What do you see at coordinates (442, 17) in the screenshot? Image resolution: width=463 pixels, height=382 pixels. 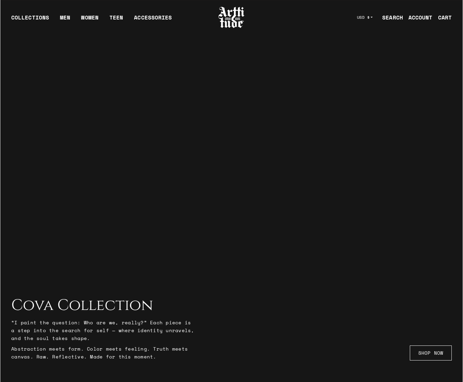 I see `a: Open cart` at bounding box center [442, 17].